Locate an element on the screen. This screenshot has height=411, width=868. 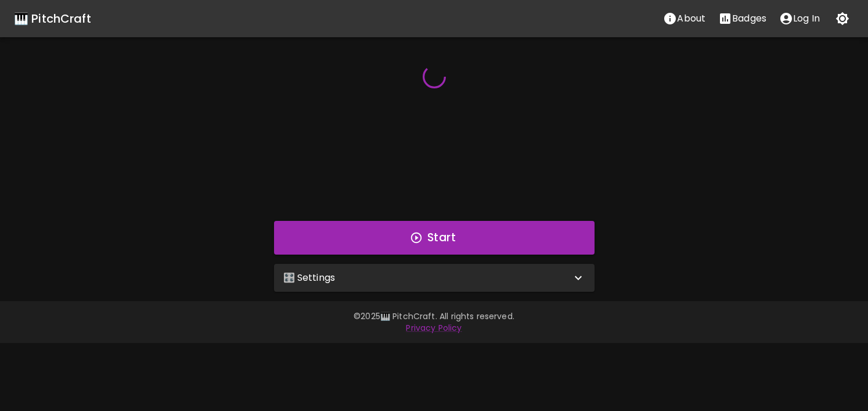
p: About is located at coordinates (691, 19).